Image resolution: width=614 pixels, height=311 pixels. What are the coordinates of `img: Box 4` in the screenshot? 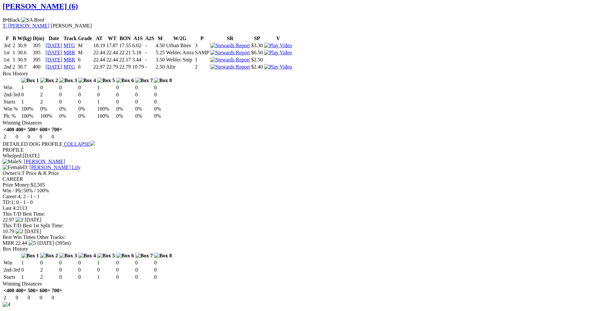 It's located at (87, 81).